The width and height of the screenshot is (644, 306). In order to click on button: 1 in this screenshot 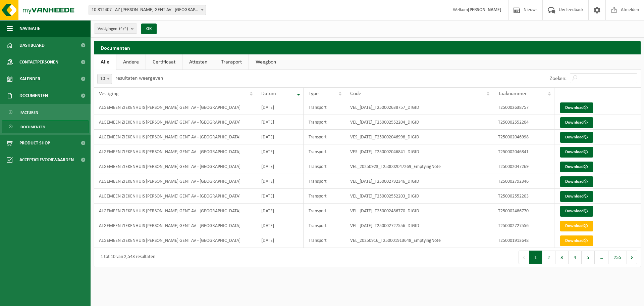, I will do `click(536, 257)`.